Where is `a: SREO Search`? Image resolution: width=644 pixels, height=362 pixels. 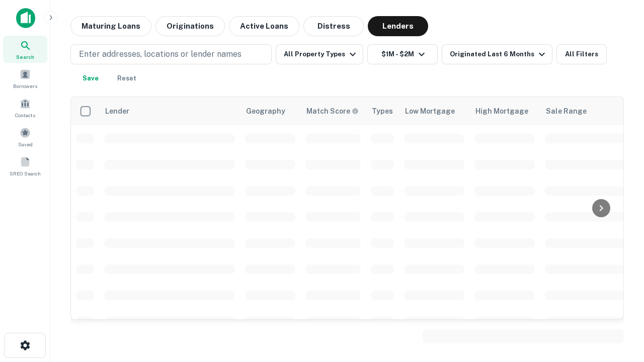
a: SREO Search is located at coordinates (25, 166).